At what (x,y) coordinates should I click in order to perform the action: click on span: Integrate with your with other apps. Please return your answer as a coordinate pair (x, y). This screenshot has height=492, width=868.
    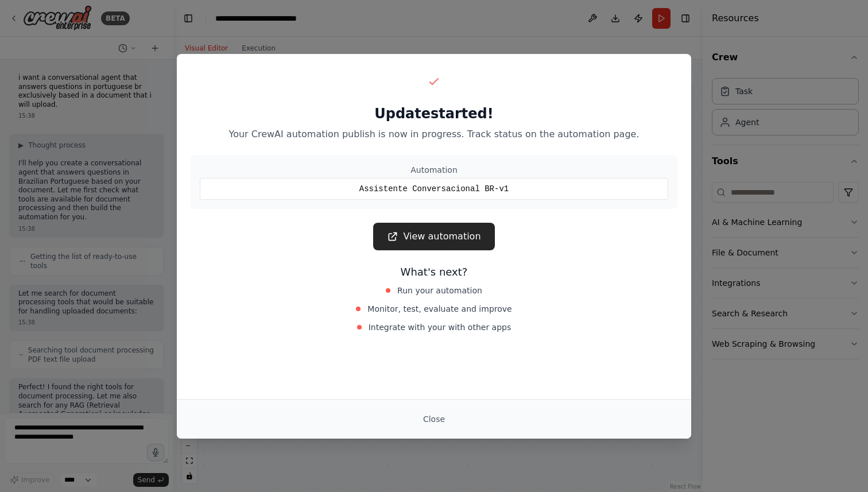
    Looking at the image, I should click on (440, 328).